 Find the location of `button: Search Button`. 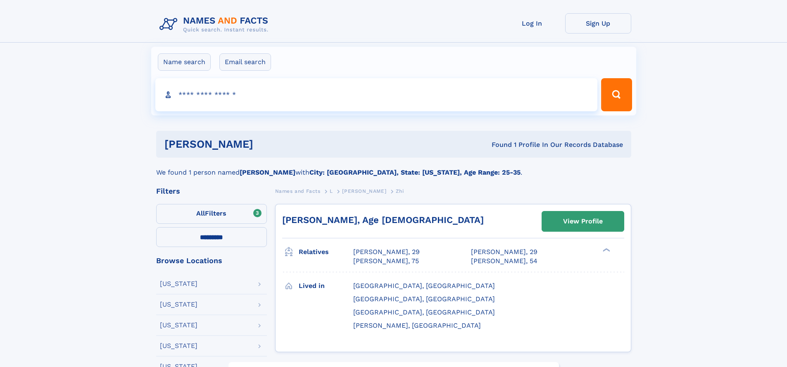

button: Search Button is located at coordinates (617, 95).